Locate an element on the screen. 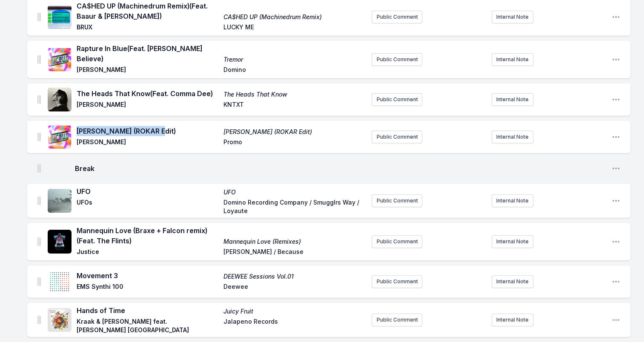  img: UFO is located at coordinates (60, 201).